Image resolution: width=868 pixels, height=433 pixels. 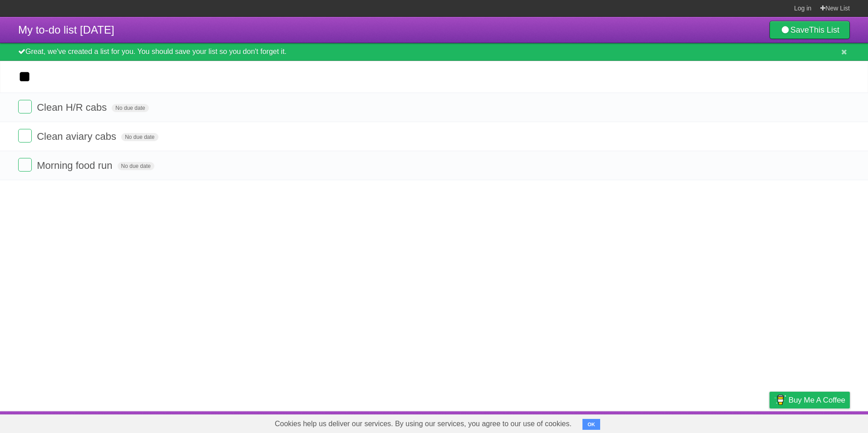 I want to click on span: Morning food run, so click(x=75, y=165).